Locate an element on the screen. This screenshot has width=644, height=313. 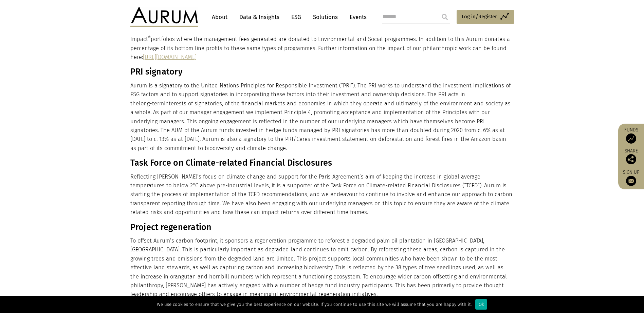
input: Submit is located at coordinates (445, 17).